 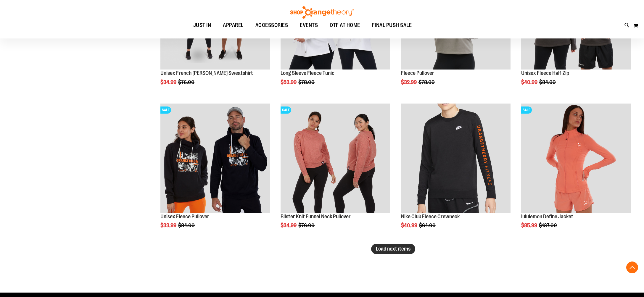 What do you see at coordinates (576, 158) in the screenshot?
I see `img: Product image for lululemon Define Jacket` at bounding box center [576, 158].